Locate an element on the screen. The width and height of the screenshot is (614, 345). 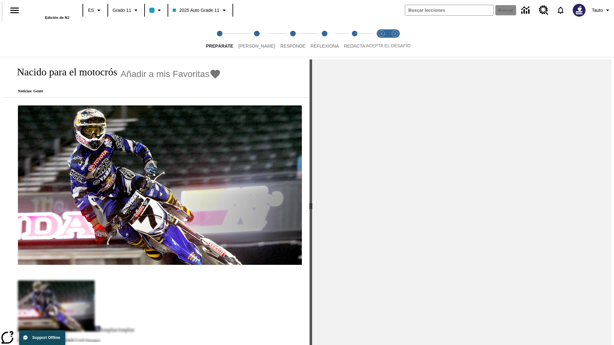
text: 2 is located at coordinates (394, 34).